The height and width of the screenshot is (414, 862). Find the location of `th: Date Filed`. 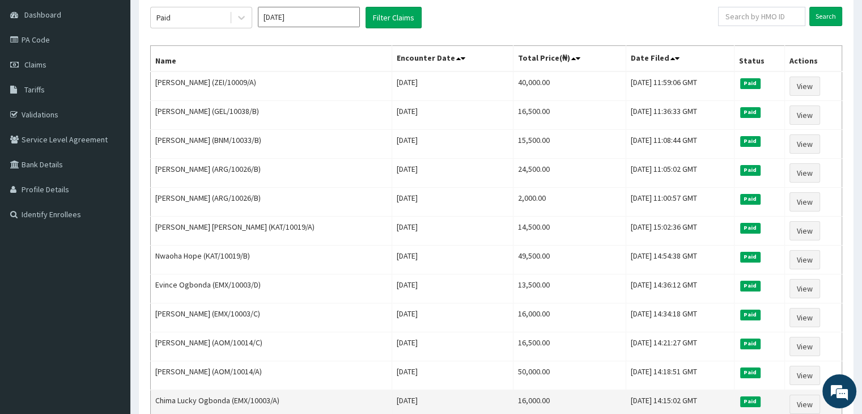

th: Date Filed is located at coordinates (679, 59).